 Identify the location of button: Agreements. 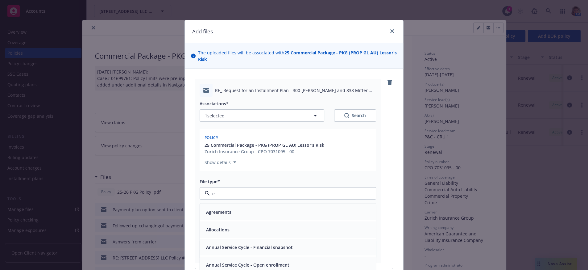
(219, 212).